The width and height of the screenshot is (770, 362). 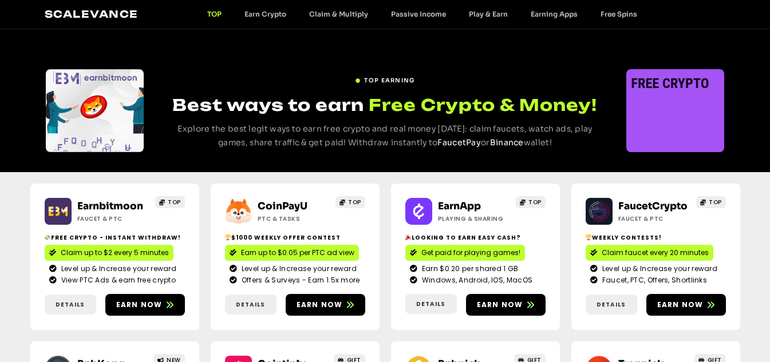 What do you see at coordinates (265, 14) in the screenshot?
I see `a: Earn Crypto` at bounding box center [265, 14].